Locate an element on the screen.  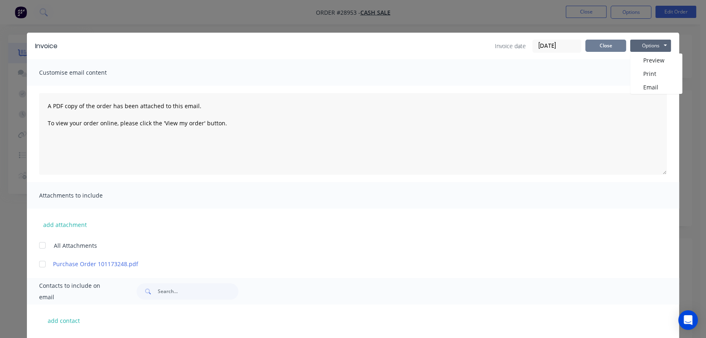
span: Invoice date is located at coordinates (511, 46).